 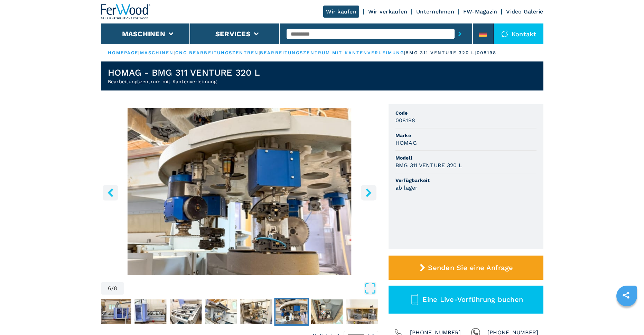 I want to click on button: Go to Slide 1, so click(x=115, y=312).